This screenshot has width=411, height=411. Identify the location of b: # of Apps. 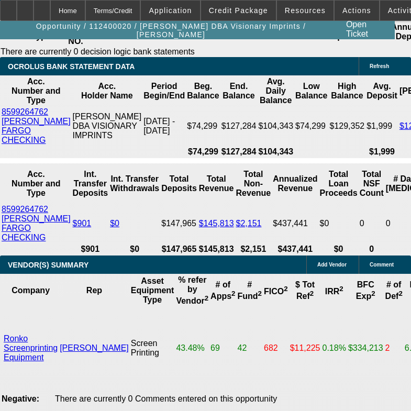
(223, 290).